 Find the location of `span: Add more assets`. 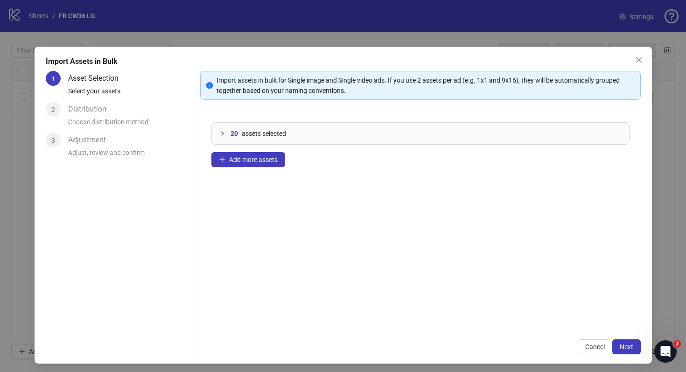

span: Add more assets is located at coordinates (254, 160).